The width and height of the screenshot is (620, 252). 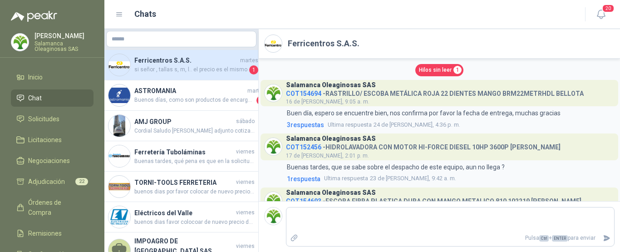 I want to click on a: Adjudicación22, so click(x=52, y=182).